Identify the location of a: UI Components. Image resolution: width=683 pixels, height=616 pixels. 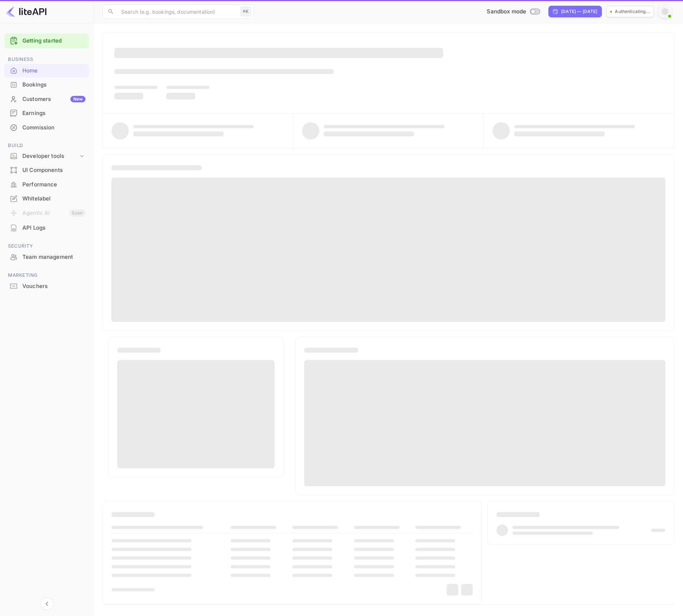
(46, 169).